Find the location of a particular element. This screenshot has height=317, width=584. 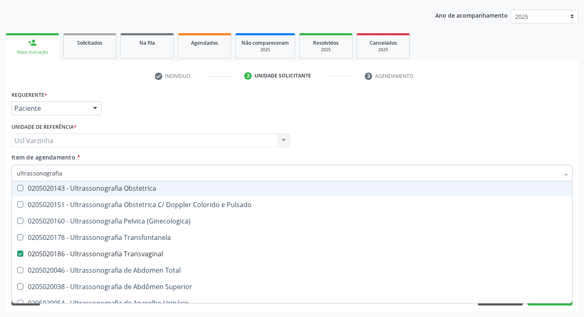

div: 0205020151 - Ultrassonografia Obstetrica C/ Doppler Colorido e Pulsado is located at coordinates (292, 205).